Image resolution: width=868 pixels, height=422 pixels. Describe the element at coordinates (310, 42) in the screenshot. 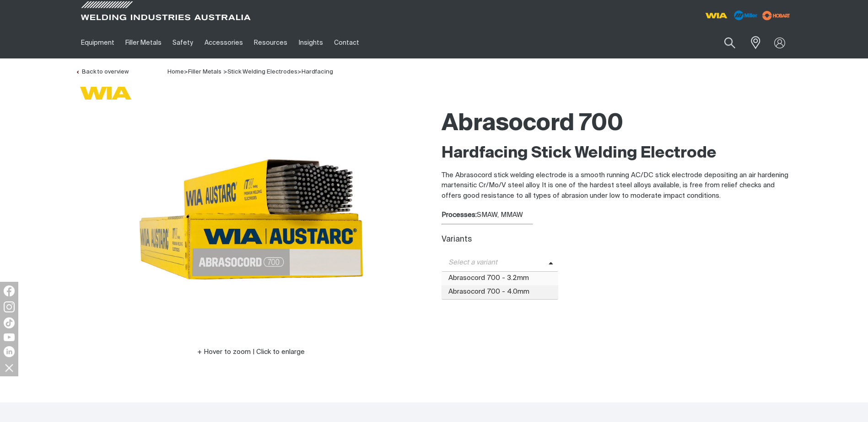

I see `a: Insights` at that location.